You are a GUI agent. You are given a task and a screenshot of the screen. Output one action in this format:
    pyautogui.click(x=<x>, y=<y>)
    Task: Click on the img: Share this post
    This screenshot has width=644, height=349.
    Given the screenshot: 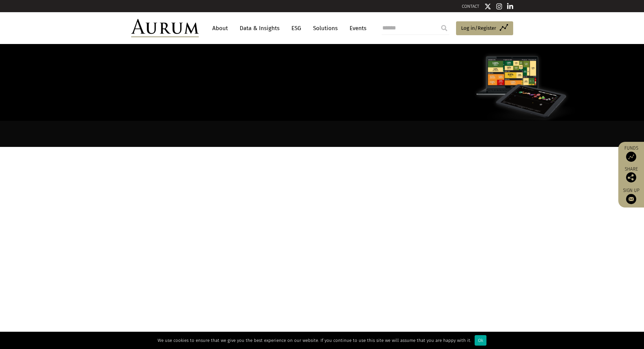 What is the action you would take?
    pyautogui.click(x=631, y=177)
    